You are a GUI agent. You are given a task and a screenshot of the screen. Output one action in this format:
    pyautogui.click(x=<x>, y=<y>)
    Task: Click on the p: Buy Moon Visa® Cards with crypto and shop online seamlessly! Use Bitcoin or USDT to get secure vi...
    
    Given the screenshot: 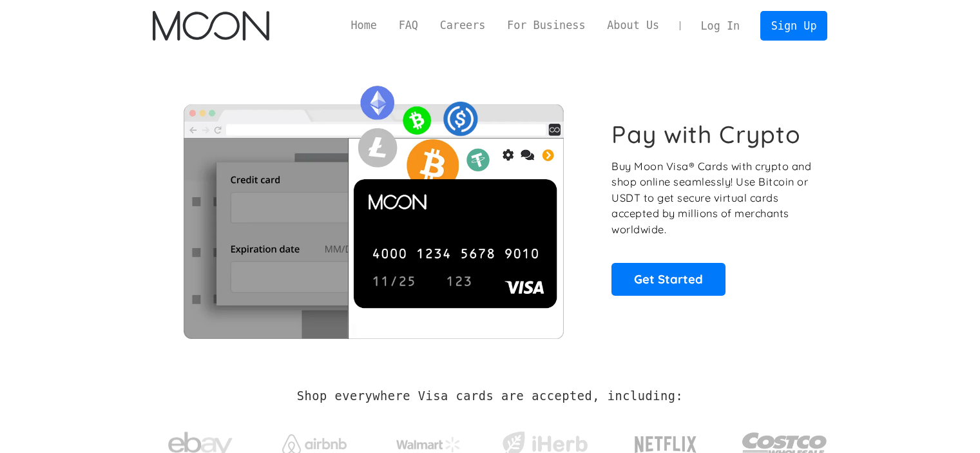 What is the action you would take?
    pyautogui.click(x=712, y=198)
    